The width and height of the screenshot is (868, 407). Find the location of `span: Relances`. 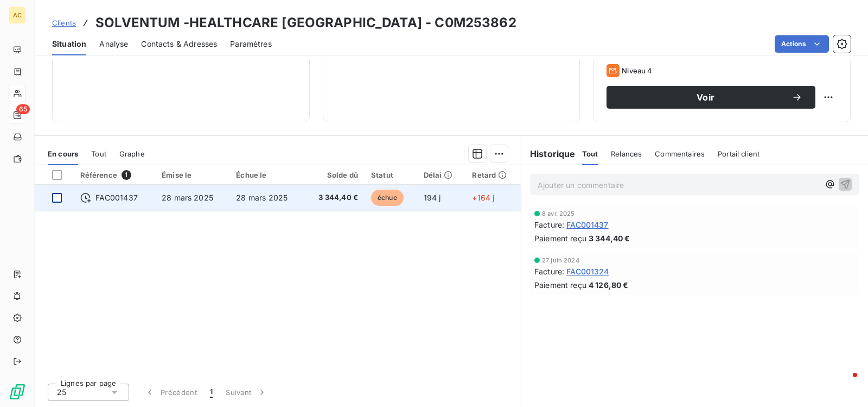

span: Relances is located at coordinates (626, 154).